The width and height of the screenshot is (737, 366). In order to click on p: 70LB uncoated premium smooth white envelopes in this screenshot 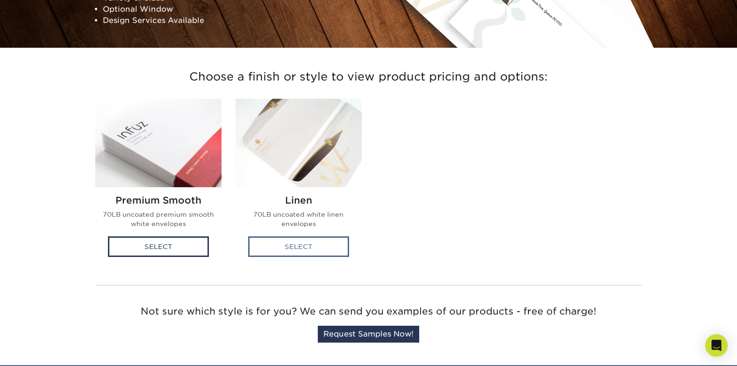, I will do `click(158, 219)`.